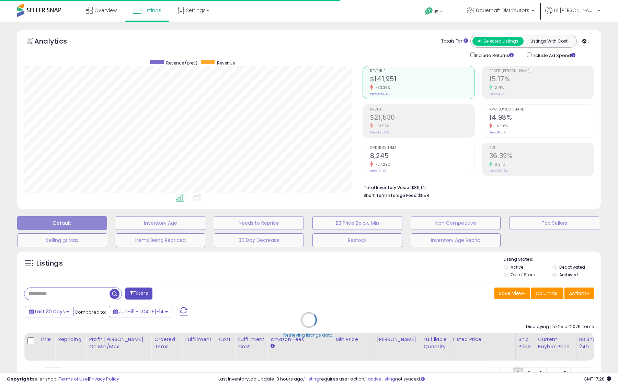  I want to click on b: Total Inventory Value:, so click(387, 188).